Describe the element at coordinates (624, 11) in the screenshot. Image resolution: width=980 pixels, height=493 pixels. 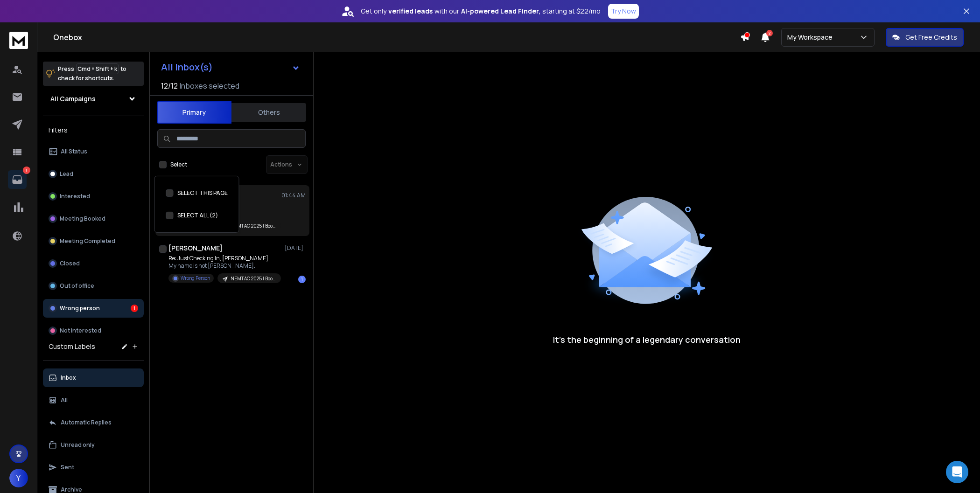
I see `p: Try Now` at that location.